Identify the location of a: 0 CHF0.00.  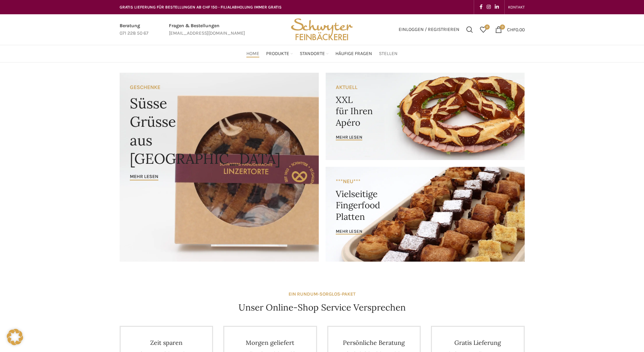
(510, 30).